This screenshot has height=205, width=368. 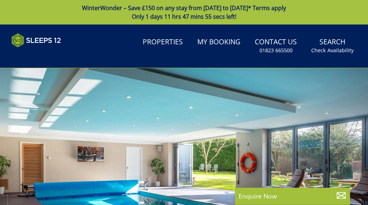 I want to click on p: Enquire Now, so click(x=293, y=196).